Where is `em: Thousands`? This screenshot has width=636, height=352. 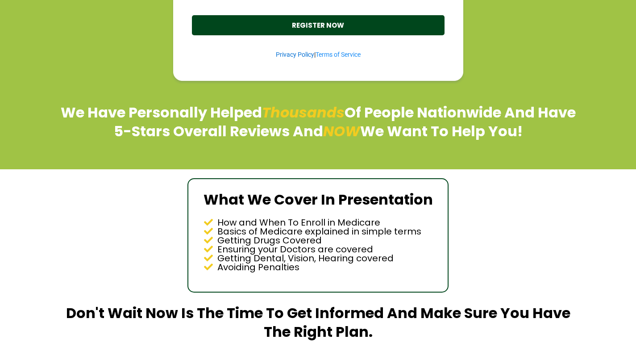 em: Thousands is located at coordinates (303, 112).